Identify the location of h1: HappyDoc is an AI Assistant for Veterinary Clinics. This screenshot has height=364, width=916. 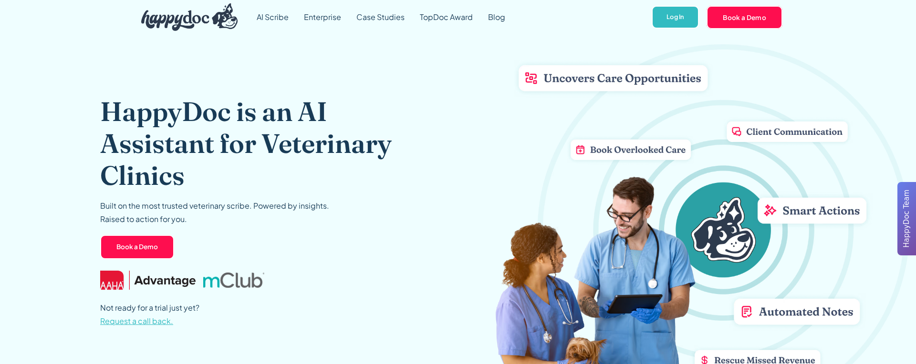
(261, 144).